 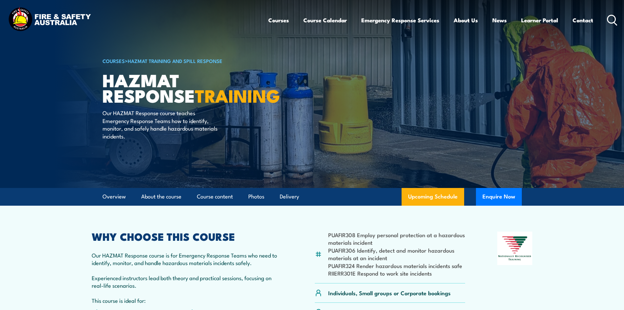 I want to click on a: Emergency Response Services, so click(x=400, y=20).